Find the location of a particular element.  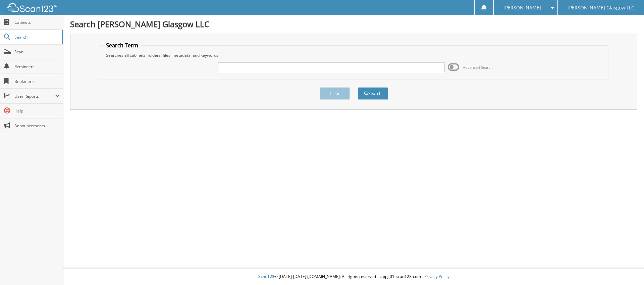

button: Search is located at coordinates (373, 93).